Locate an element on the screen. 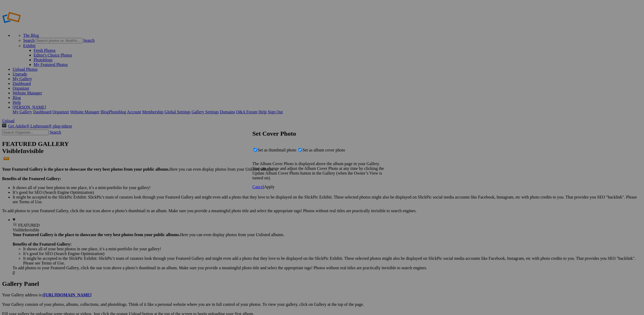 Image resolution: width=644 pixels, height=315 pixels. span: Set as album cover photo is located at coordinates (324, 150).